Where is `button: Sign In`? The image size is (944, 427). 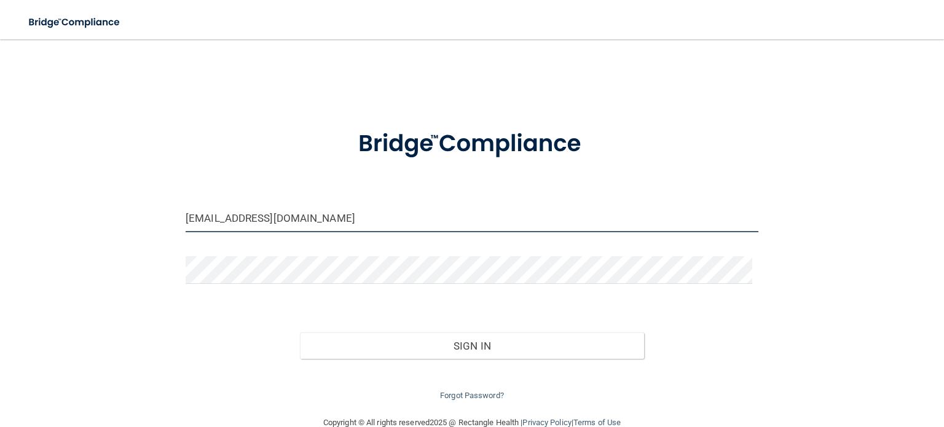
button: Sign In is located at coordinates (471, 346).